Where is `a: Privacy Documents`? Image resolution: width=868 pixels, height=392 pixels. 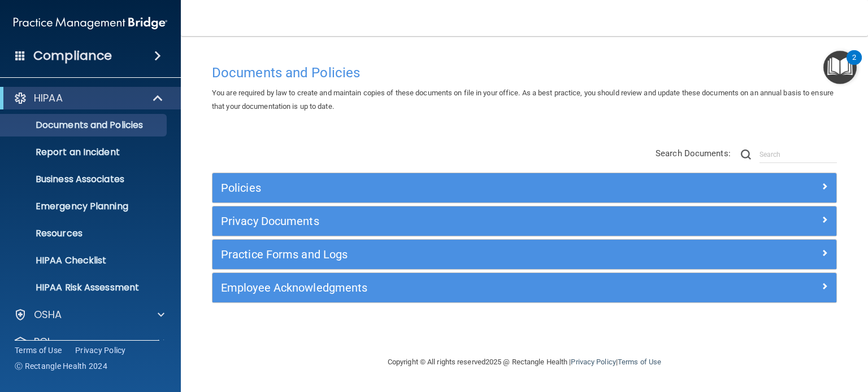
a: Privacy Documents is located at coordinates (525, 221).